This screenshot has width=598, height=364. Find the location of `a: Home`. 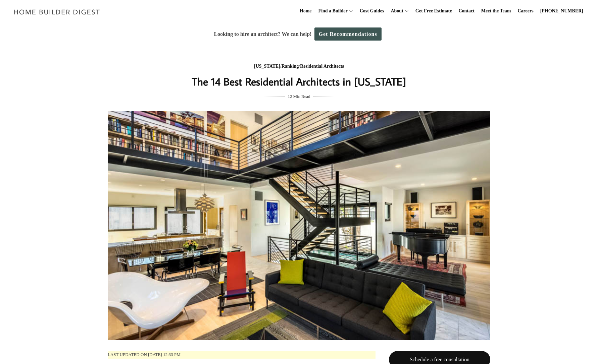

a: Home is located at coordinates (305, 11).